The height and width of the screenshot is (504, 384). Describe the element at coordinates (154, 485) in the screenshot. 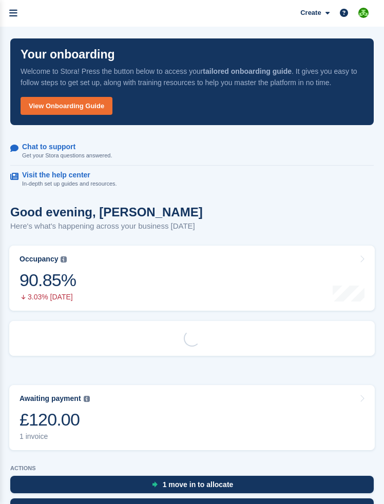

I see `img: move_ins_to_allocate_icon-fdf77a2bb77ea45bf5b3d319d69a93e2d87916cf1d5bf7949dd705db3b84f3ca.svg` at that location.